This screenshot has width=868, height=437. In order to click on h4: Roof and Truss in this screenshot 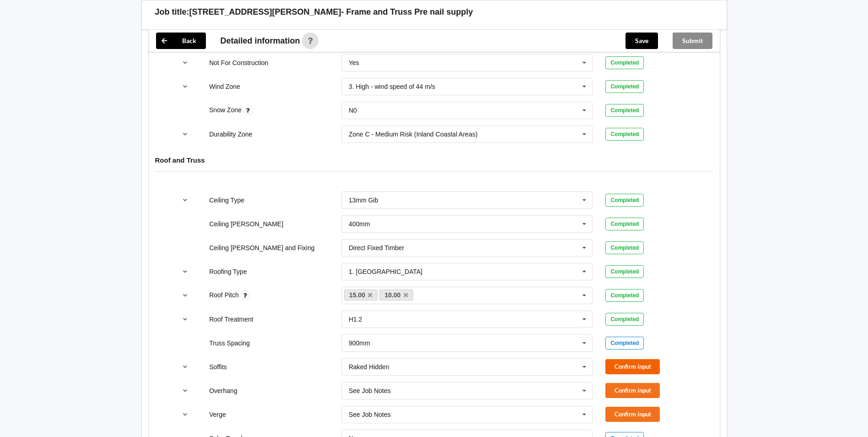, I will do `click(434, 160)`.